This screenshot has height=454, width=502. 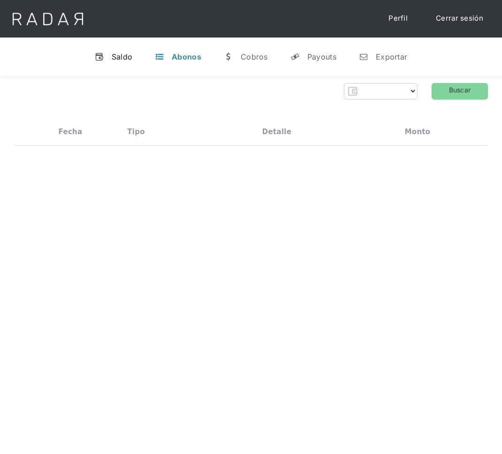 What do you see at coordinates (254, 57) in the screenshot?
I see `div: Cobros` at bounding box center [254, 57].